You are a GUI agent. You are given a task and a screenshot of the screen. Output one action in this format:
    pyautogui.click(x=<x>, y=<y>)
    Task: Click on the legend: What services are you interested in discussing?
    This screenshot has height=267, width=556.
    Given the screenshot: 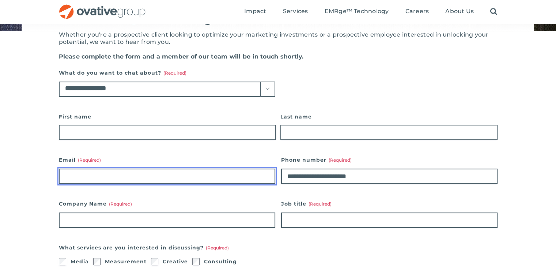 What is the action you would take?
    pyautogui.click(x=144, y=247)
    